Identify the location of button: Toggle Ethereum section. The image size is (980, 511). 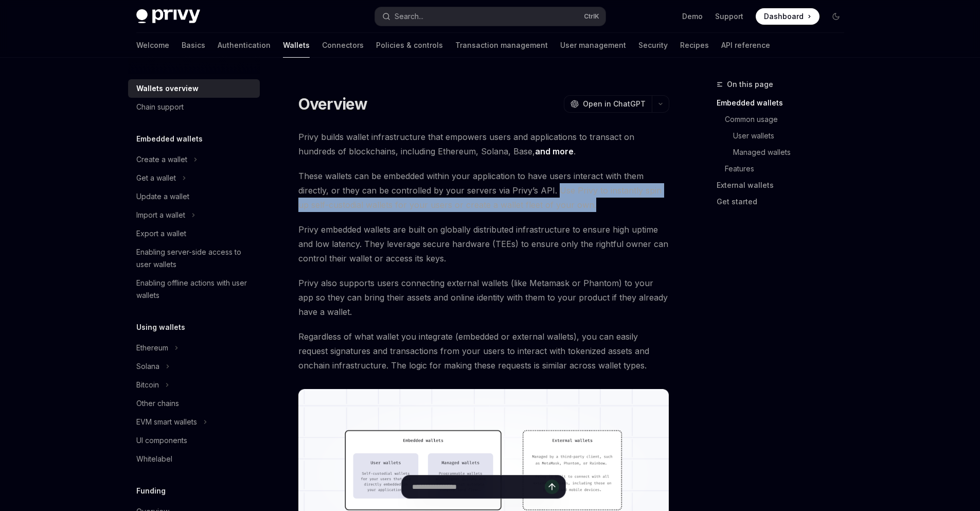
(194, 348).